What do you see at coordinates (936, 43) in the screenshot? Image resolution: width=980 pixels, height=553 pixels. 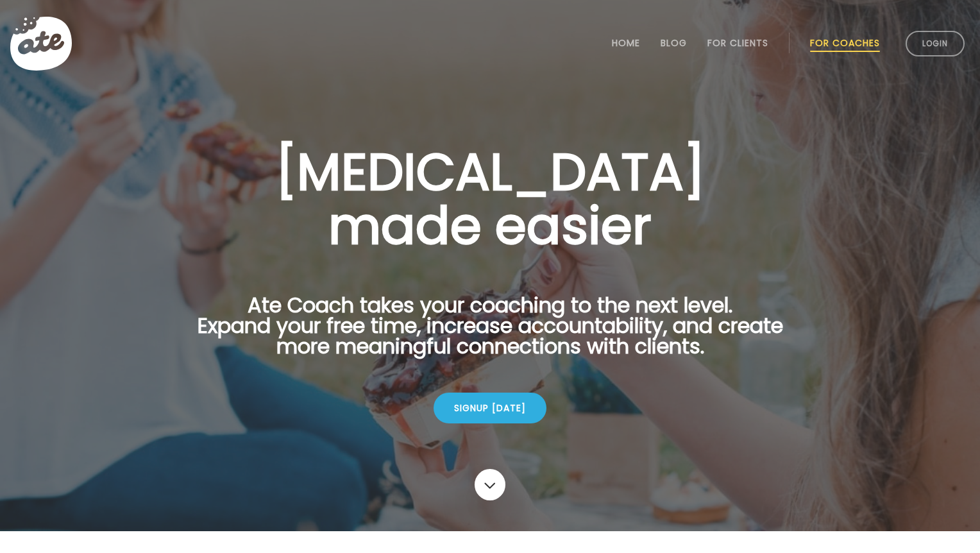 I see `a: Login` at bounding box center [936, 43].